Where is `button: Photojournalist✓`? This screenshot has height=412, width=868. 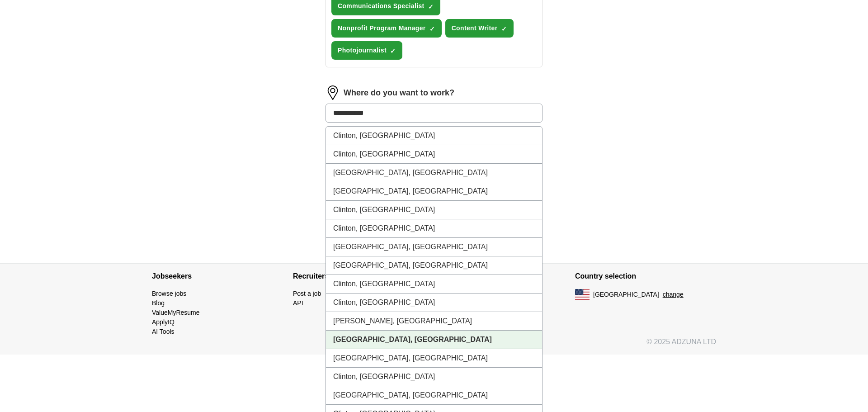 button: Photojournalist✓ is located at coordinates (367, 50).